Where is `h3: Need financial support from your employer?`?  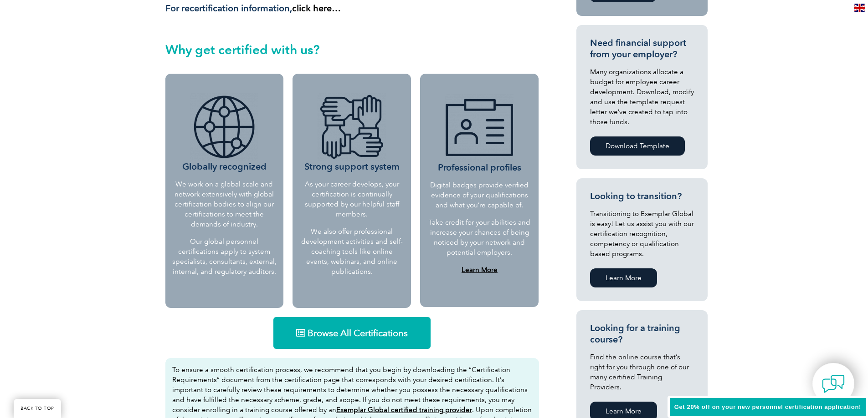
h3: Need financial support from your employer? is located at coordinates (642, 49).